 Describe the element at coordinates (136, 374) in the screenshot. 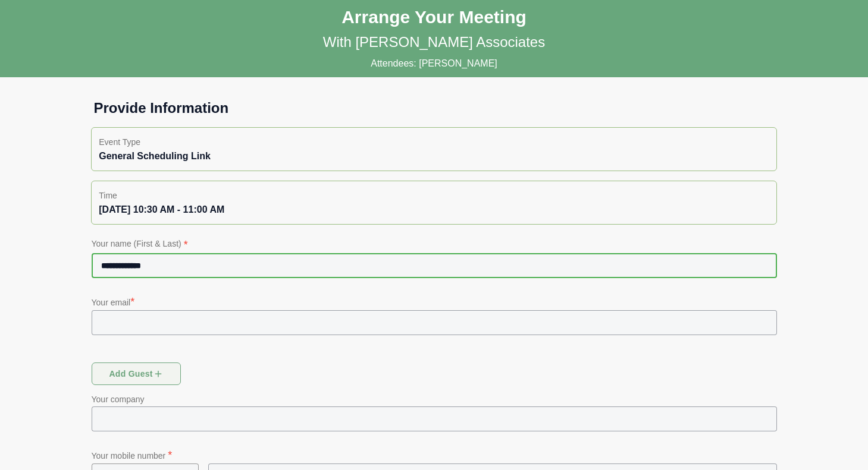

I see `button: Add guest` at that location.